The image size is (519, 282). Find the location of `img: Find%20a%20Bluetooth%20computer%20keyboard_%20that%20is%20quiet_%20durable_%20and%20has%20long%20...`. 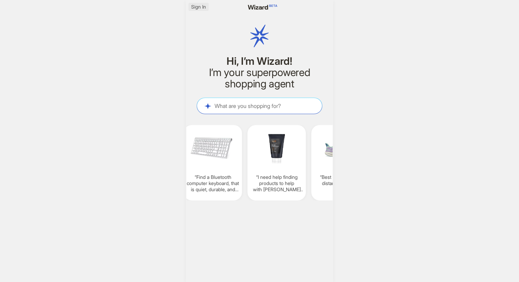

img: Find%20a%20Bluetooth%20computer%20keyboard_%20that%20is%20quiet_%20durable_%20and%20has%20long%20... is located at coordinates (213, 149).